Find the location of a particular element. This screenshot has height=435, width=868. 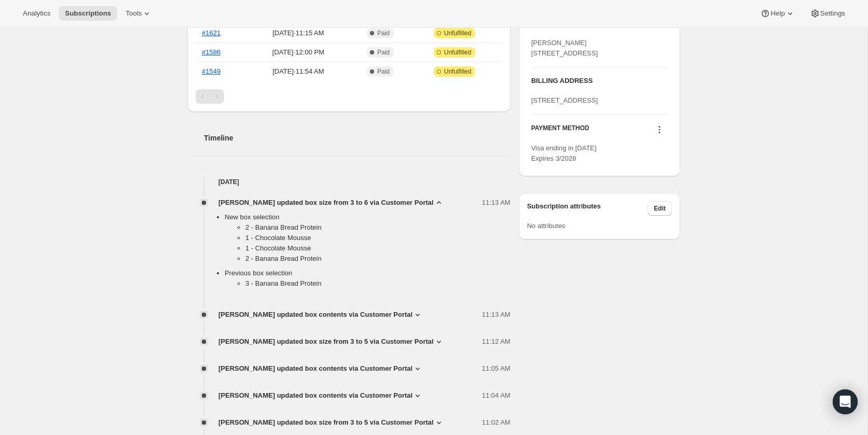

span: 11:02 AM is located at coordinates (496, 423).